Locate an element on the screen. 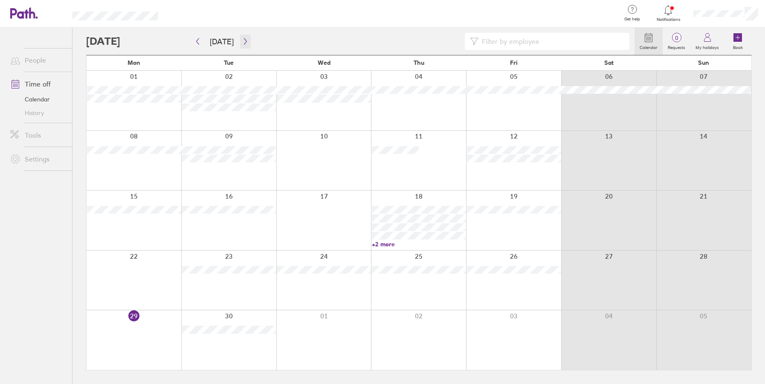  a: My holidays is located at coordinates (707, 41).